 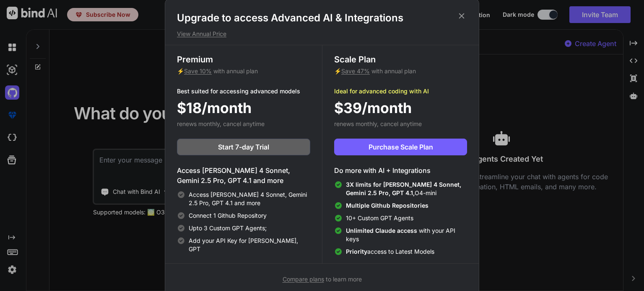 I want to click on span: Save 10%, so click(x=198, y=71).